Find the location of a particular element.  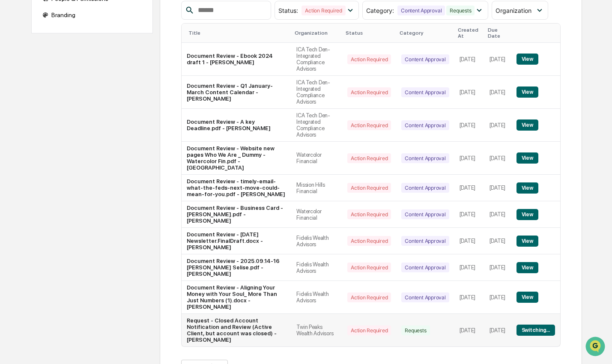

div: Status is located at coordinates (369, 33).